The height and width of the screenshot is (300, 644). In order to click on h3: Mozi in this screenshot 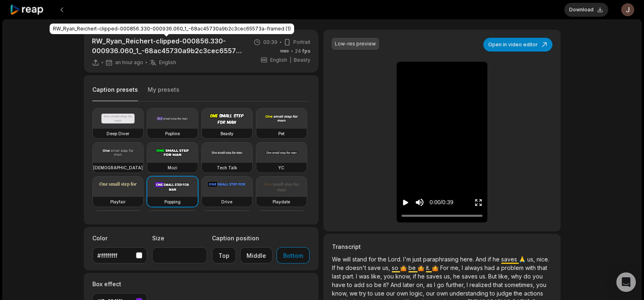, I will do `click(172, 168)`.